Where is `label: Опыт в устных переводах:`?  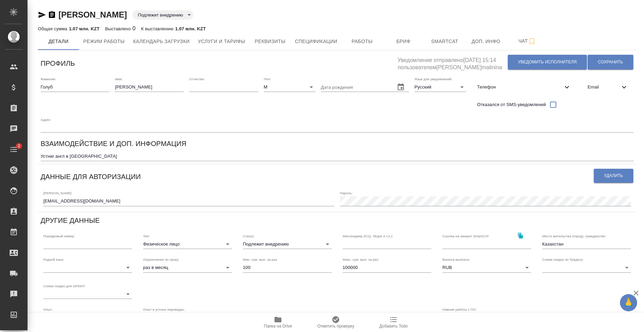
label: Опыт в устных переводах: is located at coordinates (164, 309).